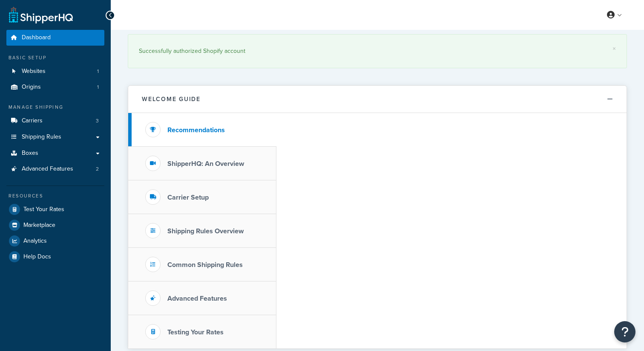 The height and width of the screenshot is (351, 644). What do you see at coordinates (55, 38) in the screenshot?
I see `a: Dashboard` at bounding box center [55, 38].